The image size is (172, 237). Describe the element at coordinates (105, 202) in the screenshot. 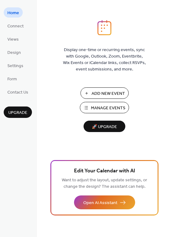

I see `button: Open AI Assistant` at that location.